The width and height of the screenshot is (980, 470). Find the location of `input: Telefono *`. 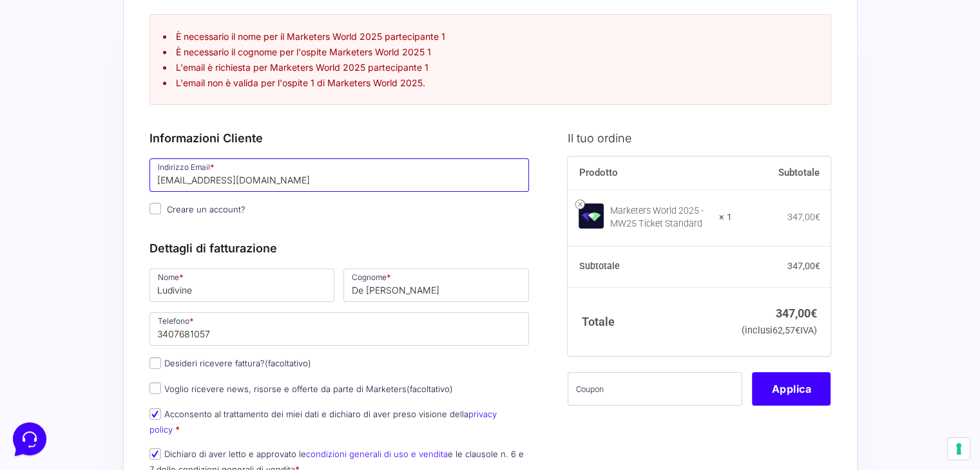

input: Telefono * is located at coordinates (340, 329).